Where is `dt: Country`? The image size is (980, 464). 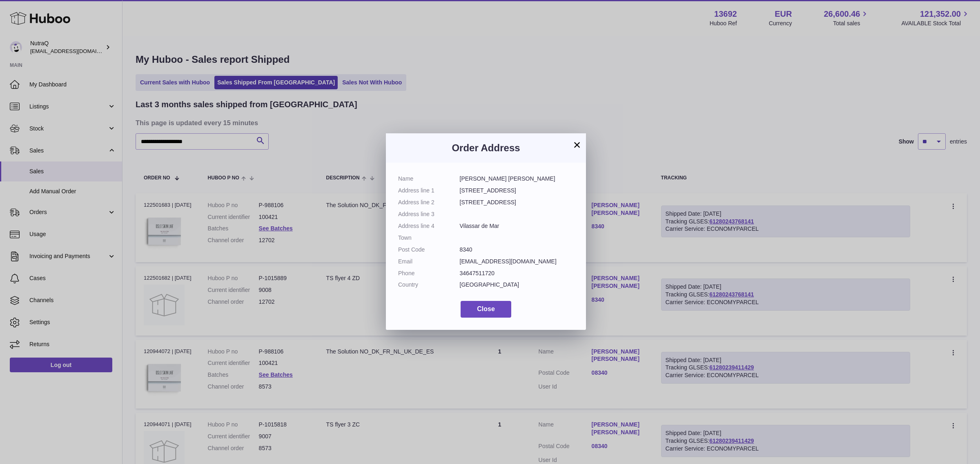
dt: Country is located at coordinates (428, 284).